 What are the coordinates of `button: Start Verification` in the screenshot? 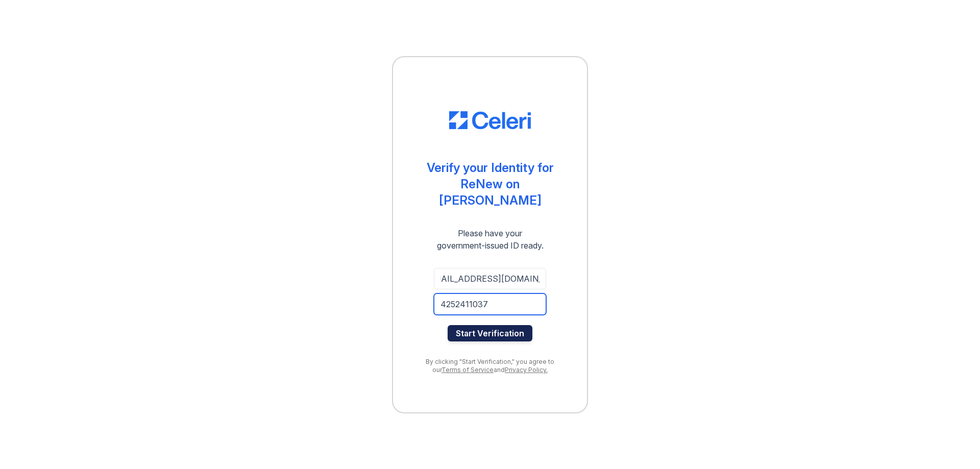 It's located at (490, 333).